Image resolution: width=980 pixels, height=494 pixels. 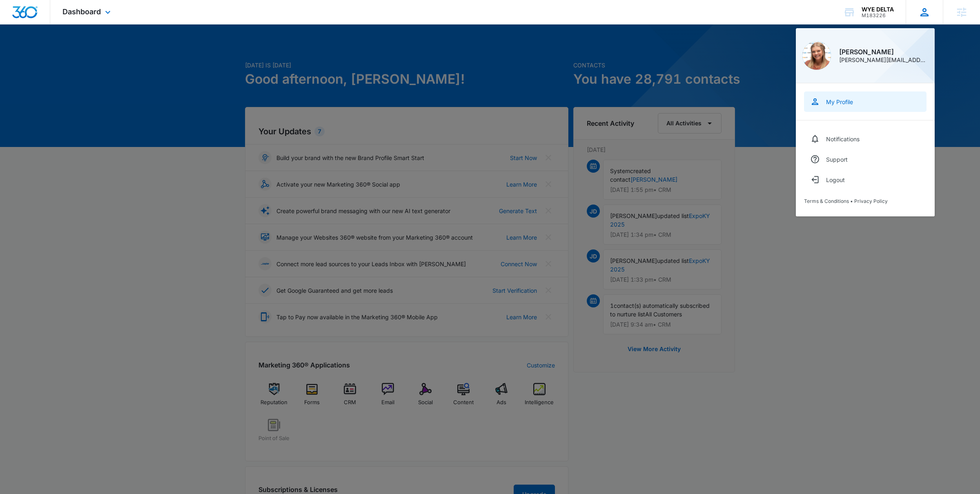 I want to click on a: Notifications, so click(x=865, y=139).